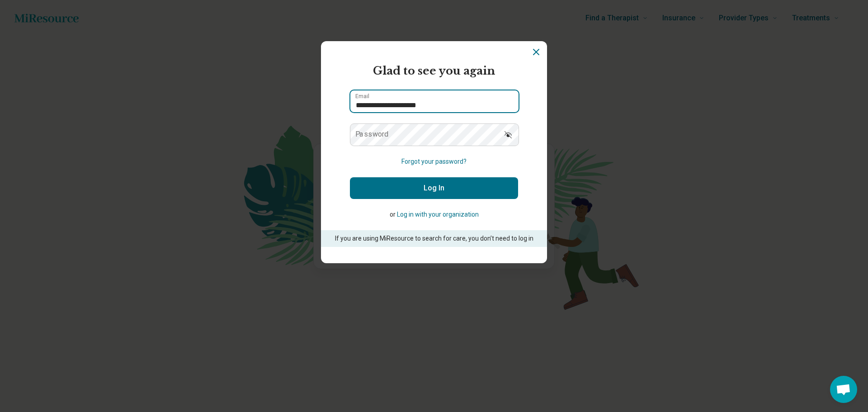 The image size is (868, 412). I want to click on label: Email, so click(362, 96).